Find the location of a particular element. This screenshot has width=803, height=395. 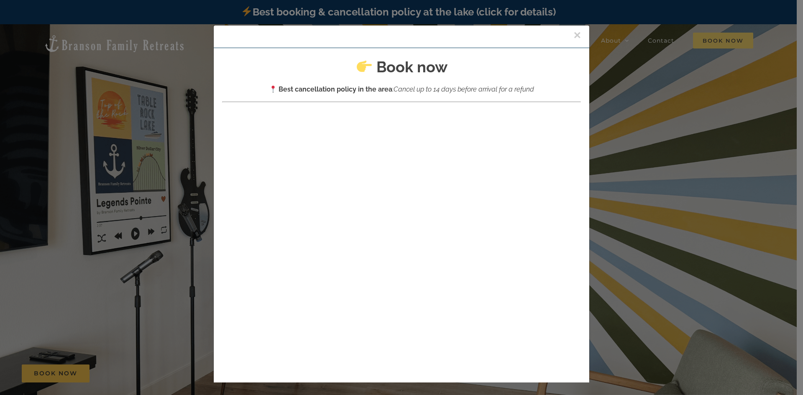

button: Close is located at coordinates (577, 35).